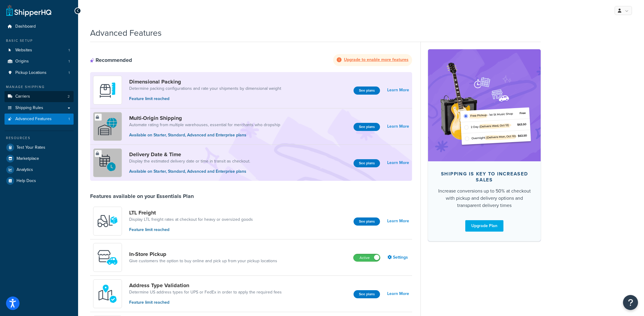  What do you see at coordinates (39, 72) in the screenshot?
I see `li: Pickup Locations` at bounding box center [39, 72].